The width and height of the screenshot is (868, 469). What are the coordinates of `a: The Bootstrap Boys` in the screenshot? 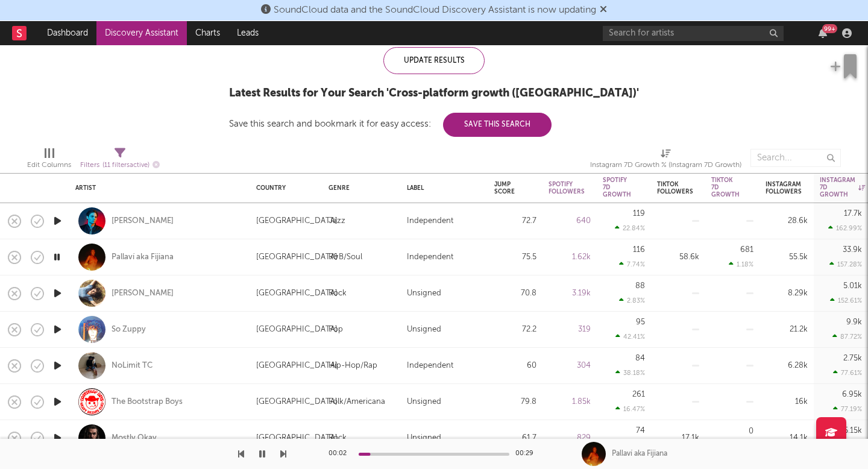 It's located at (147, 402).